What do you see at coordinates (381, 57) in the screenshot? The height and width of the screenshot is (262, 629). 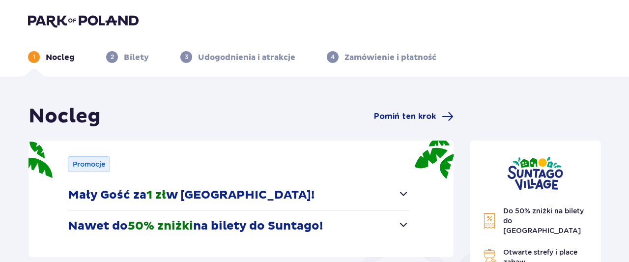 I see `div: 4Zamówienie i płatność` at bounding box center [381, 57].